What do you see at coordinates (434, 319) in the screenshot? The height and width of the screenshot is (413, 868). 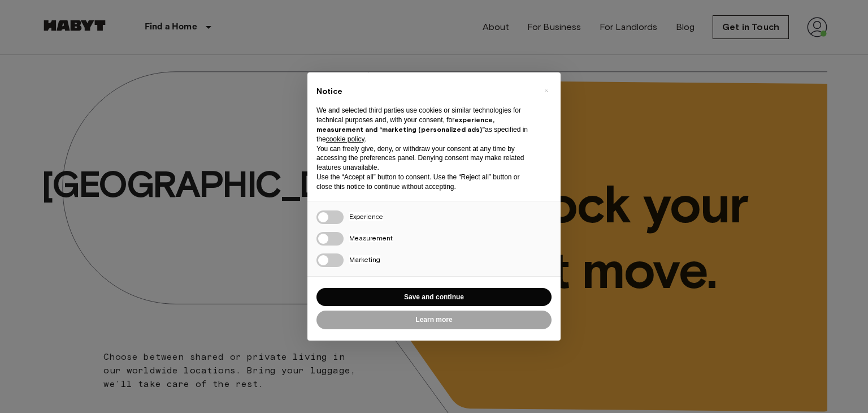 I see `button: Learn more` at bounding box center [434, 319].